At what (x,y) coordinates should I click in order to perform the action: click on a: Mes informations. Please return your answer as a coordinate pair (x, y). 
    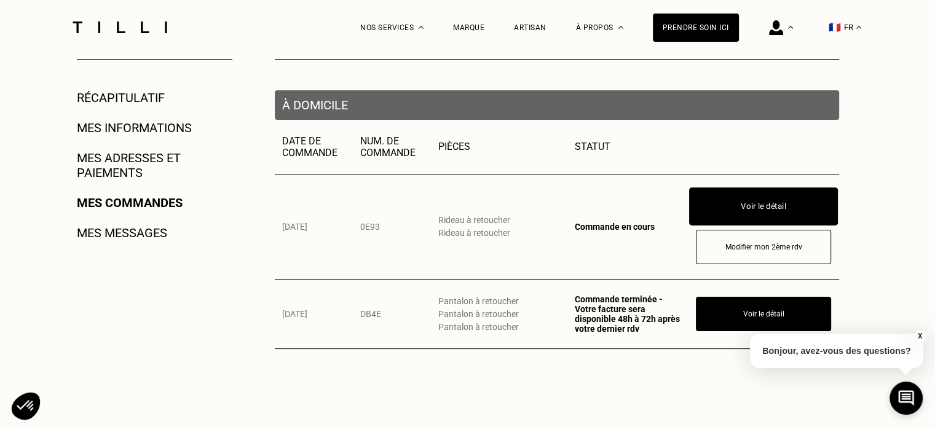
    Looking at the image, I should click on (134, 128).